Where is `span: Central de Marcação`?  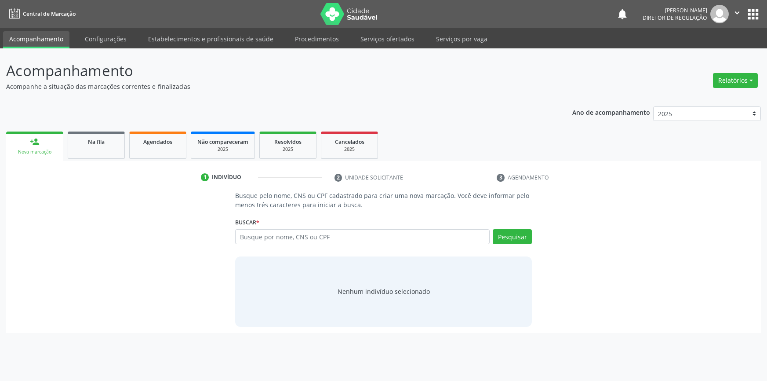
span: Central de Marcação is located at coordinates (49, 14).